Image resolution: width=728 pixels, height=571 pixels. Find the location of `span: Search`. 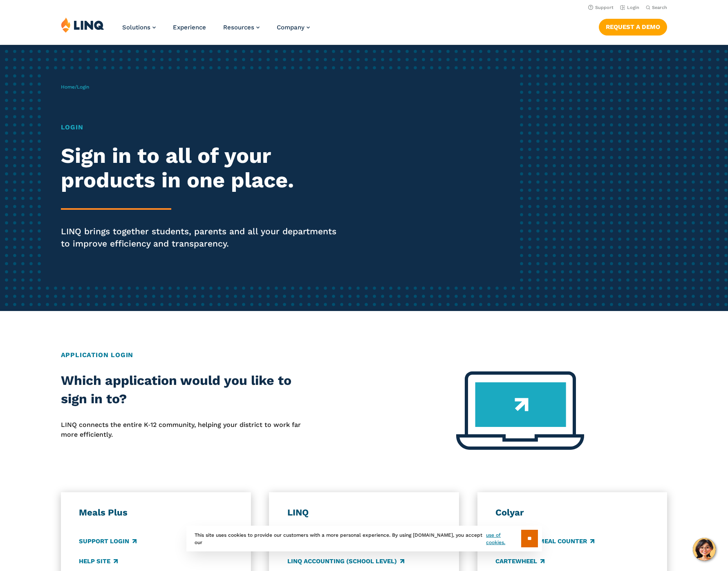

span: Search is located at coordinates (660, 8).